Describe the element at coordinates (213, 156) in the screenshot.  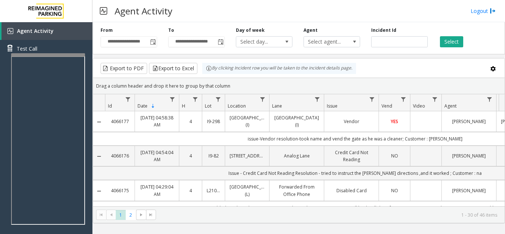
I see `a: I9-82` at that location.